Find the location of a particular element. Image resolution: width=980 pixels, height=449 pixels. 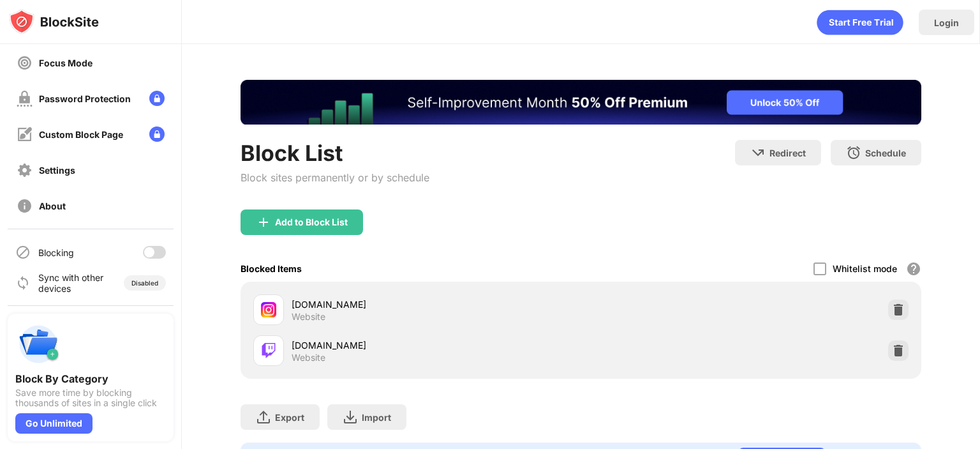

div: Sync with other devices is located at coordinates (71, 282).